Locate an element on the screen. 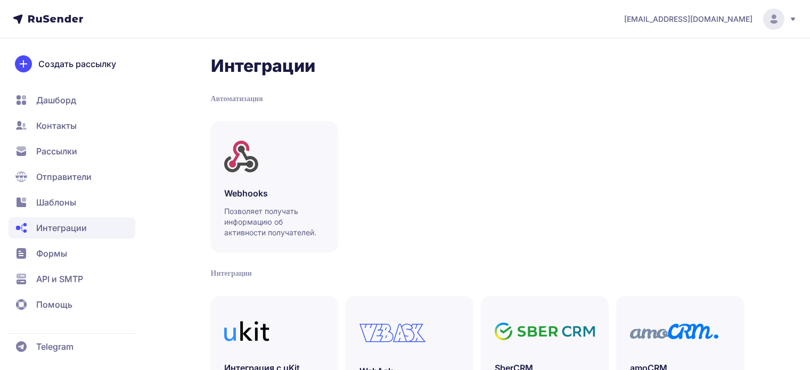 This screenshot has width=810, height=370. p: Позволяет получать информацию об активности получателей. is located at coordinates (275, 222).